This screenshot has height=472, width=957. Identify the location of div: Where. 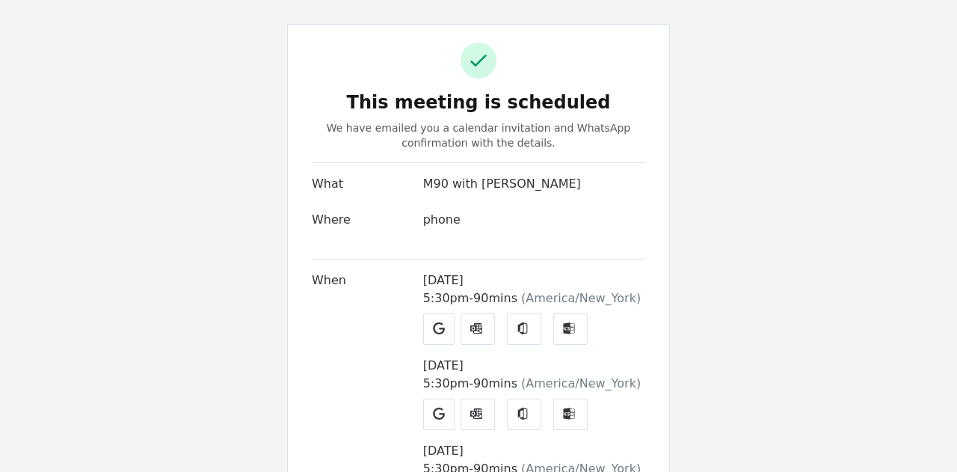
(367, 229).